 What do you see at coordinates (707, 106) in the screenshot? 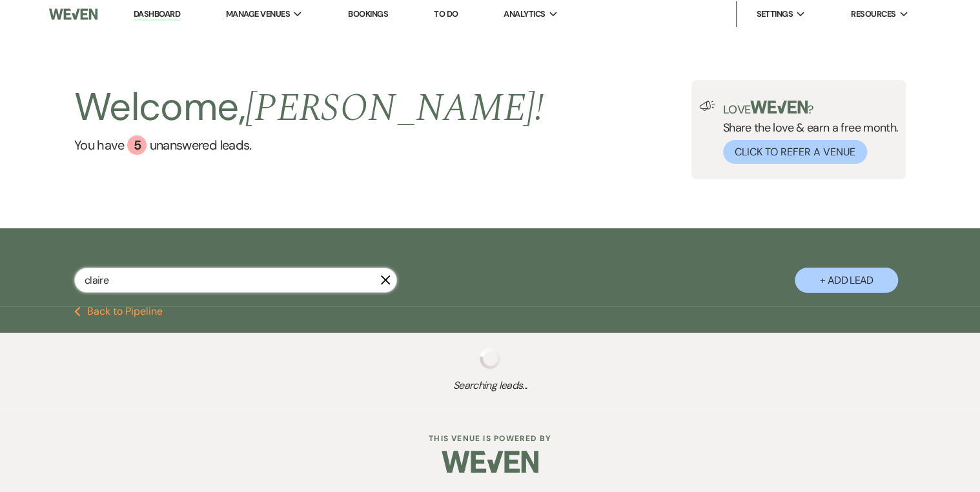
I see `img: loud-speaker-illustration.svg` at bounding box center [707, 106].